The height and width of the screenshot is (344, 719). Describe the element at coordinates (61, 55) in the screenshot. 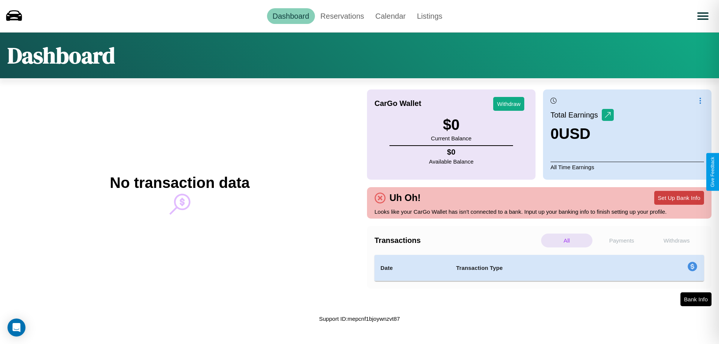

I see `h1: Dashboard` at that location.